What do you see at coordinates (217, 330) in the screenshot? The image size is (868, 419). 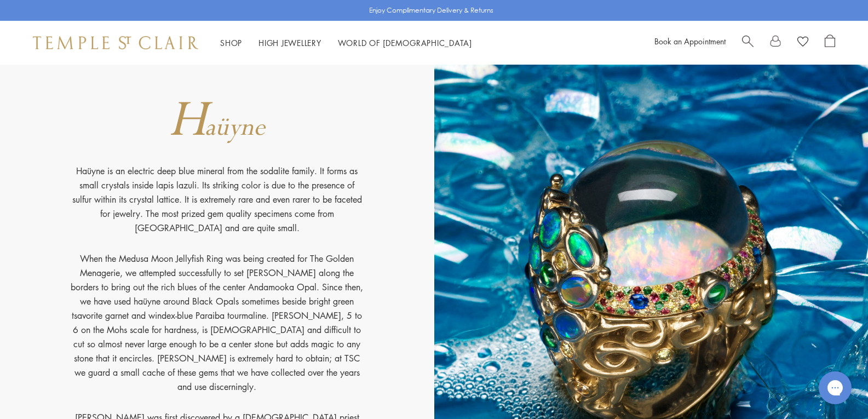 I see `p: When the Medusa Moon Jellyfish Ring was being created for The Golden Menagerie, we attempted succ...` at bounding box center [217, 330].